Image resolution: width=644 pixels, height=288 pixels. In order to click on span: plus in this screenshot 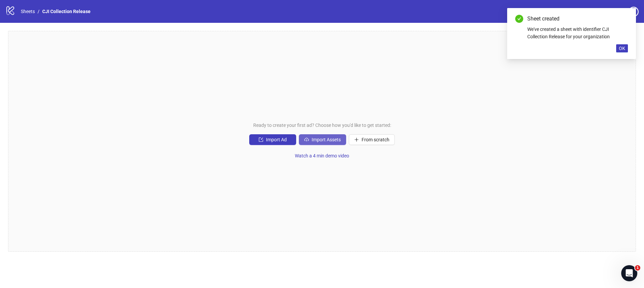, I will do `click(357, 140)`.